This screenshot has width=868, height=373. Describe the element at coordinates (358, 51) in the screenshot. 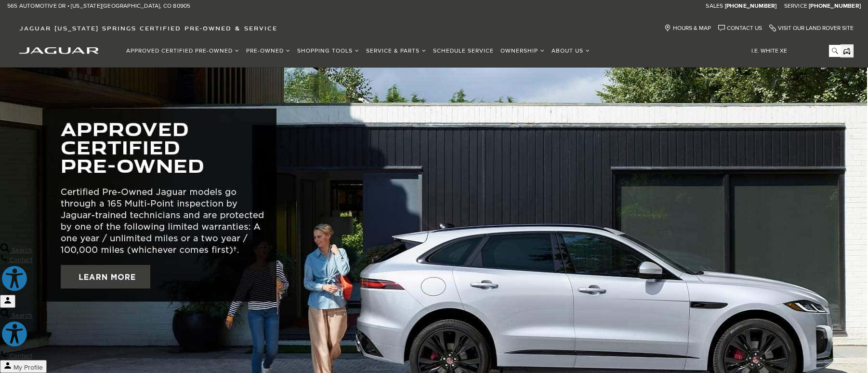

I see `nav: Main Navigation` at that location.